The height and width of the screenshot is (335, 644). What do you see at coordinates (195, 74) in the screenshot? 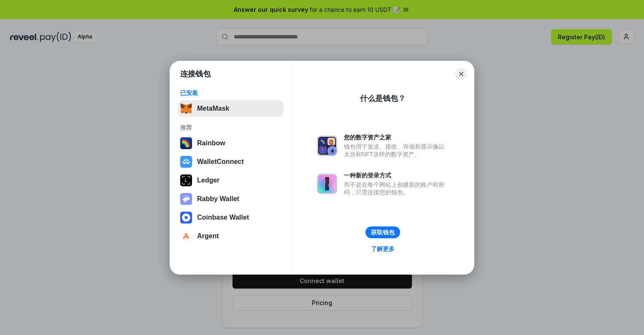
I see `h1: 连接钱包` at bounding box center [195, 74].